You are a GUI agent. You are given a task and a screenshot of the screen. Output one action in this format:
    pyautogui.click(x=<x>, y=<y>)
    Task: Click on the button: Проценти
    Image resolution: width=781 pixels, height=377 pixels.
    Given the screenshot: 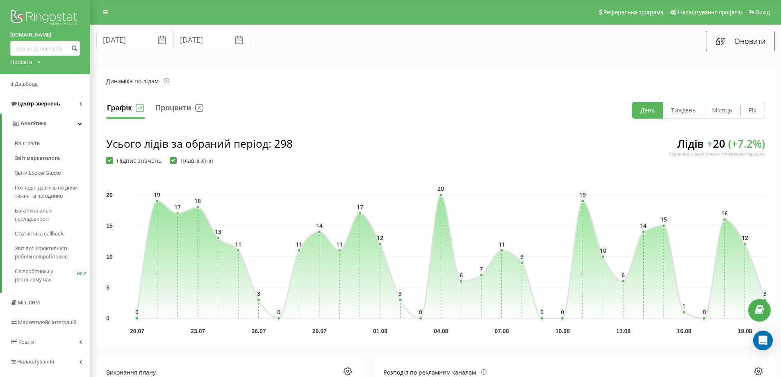 What is the action you would take?
    pyautogui.click(x=179, y=110)
    